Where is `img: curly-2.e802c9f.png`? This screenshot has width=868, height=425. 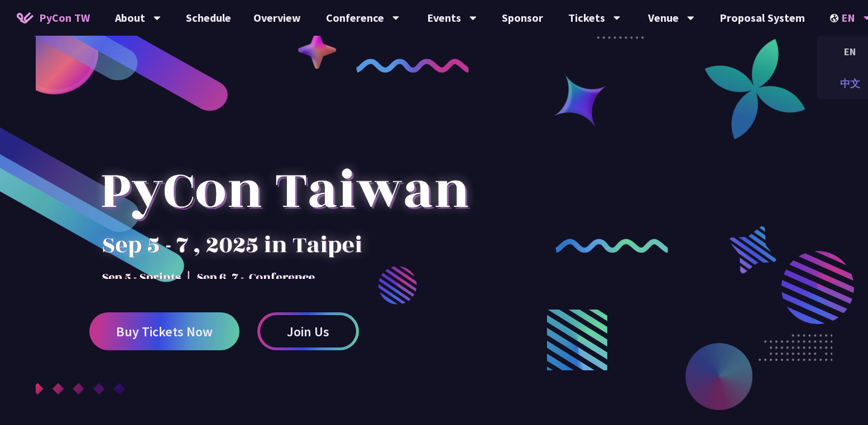
img: curly-2.e802c9f.png is located at coordinates (612, 245).